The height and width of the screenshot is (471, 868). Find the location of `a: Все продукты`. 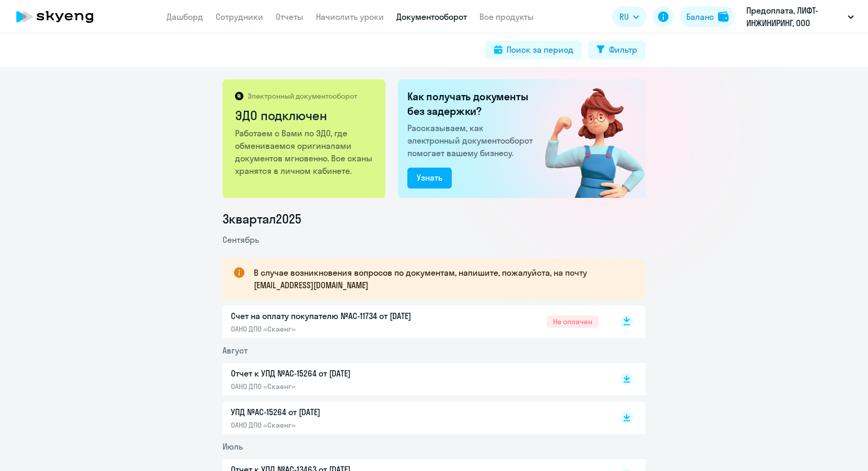

a: Все продукты is located at coordinates (506, 16).